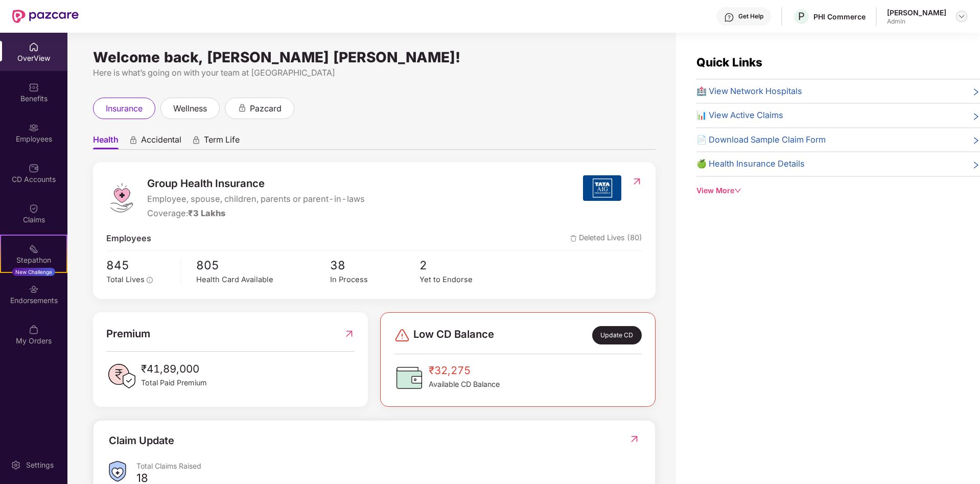 Image resolution: width=980 pixels, height=484 pixels. Describe the element at coordinates (729, 18) in the screenshot. I see `img: svg+xml;base64,PHN2ZyBpZD0iSGVscC0zMngzMiIgeG1sbnM9Imh0dHA6Ly93d3cudzMub3JnLzIwMDAvc3ZnIiB3aWR0aD...` at that location.